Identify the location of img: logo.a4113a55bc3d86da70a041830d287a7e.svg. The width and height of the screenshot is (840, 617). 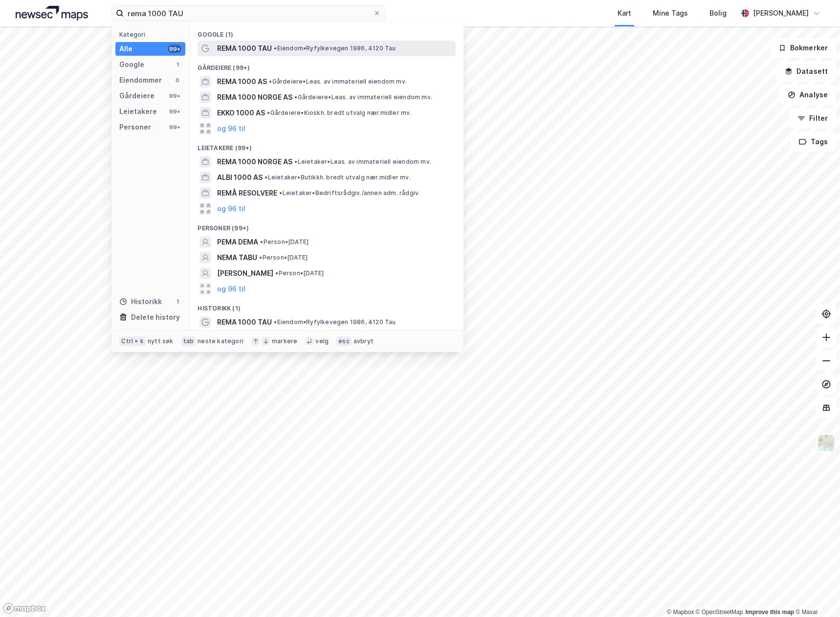
(52, 13).